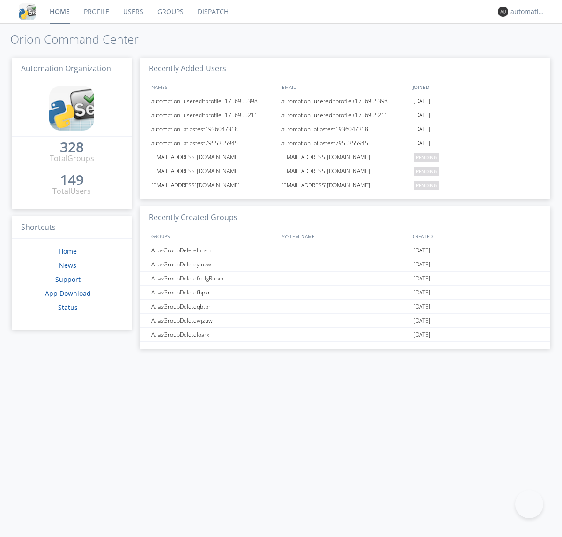 The height and width of the screenshot is (537, 562). What do you see at coordinates (344, 69) in the screenshot?
I see `h3: Recently Added Users` at bounding box center [344, 69].